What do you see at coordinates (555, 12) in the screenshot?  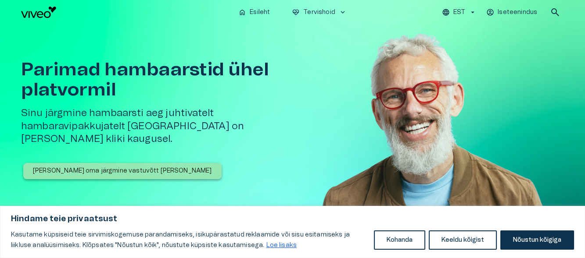 I see `span: search` at bounding box center [555, 12].